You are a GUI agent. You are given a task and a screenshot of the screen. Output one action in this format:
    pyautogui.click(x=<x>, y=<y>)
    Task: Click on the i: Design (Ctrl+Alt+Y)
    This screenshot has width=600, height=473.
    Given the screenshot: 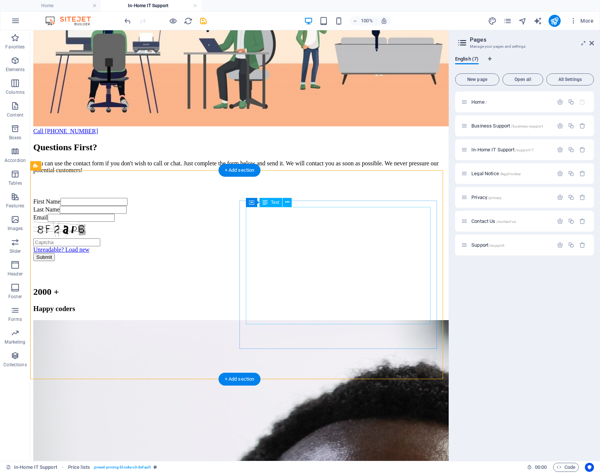 What is the action you would take?
    pyautogui.click(x=492, y=21)
    